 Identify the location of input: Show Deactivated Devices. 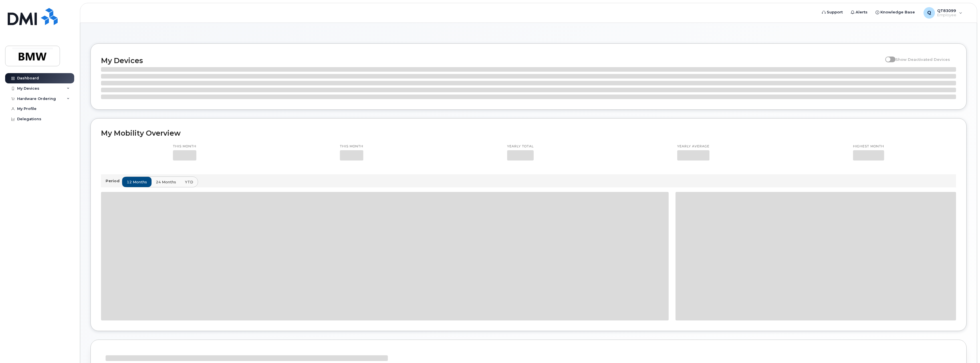
(888, 57).